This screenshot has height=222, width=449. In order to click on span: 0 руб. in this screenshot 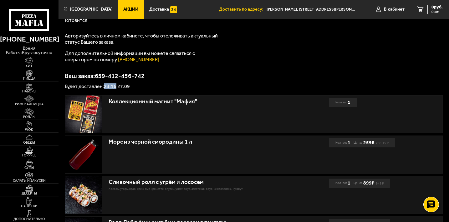, I will do `click(437, 7)`.